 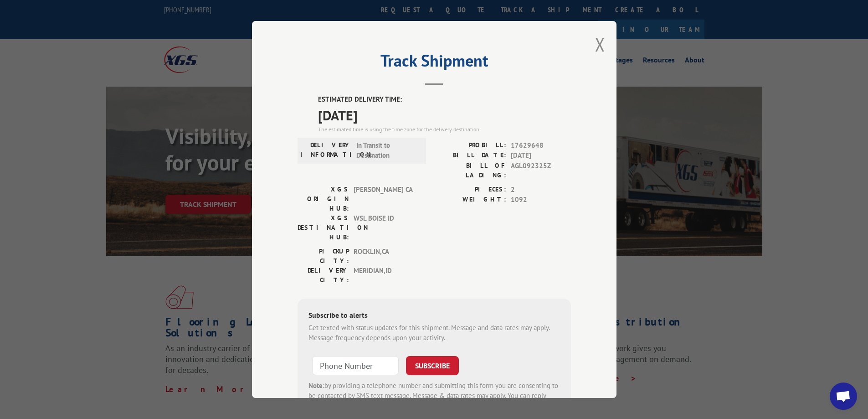 I want to click on div: Get texted with status updates for this shipment. Message and data rates may apply. Message frequ..., so click(x=434, y=333).